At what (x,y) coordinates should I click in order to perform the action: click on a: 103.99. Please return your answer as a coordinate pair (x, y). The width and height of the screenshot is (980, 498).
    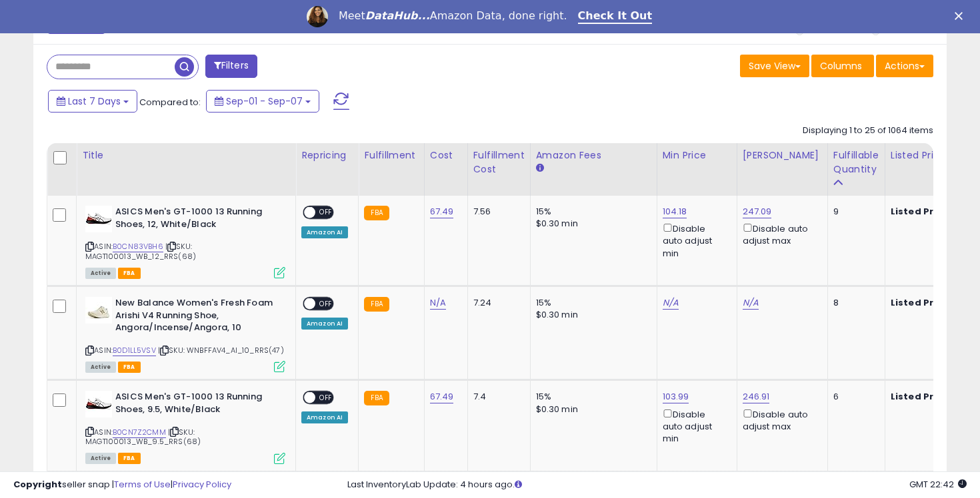
    Looking at the image, I should click on (676, 397).